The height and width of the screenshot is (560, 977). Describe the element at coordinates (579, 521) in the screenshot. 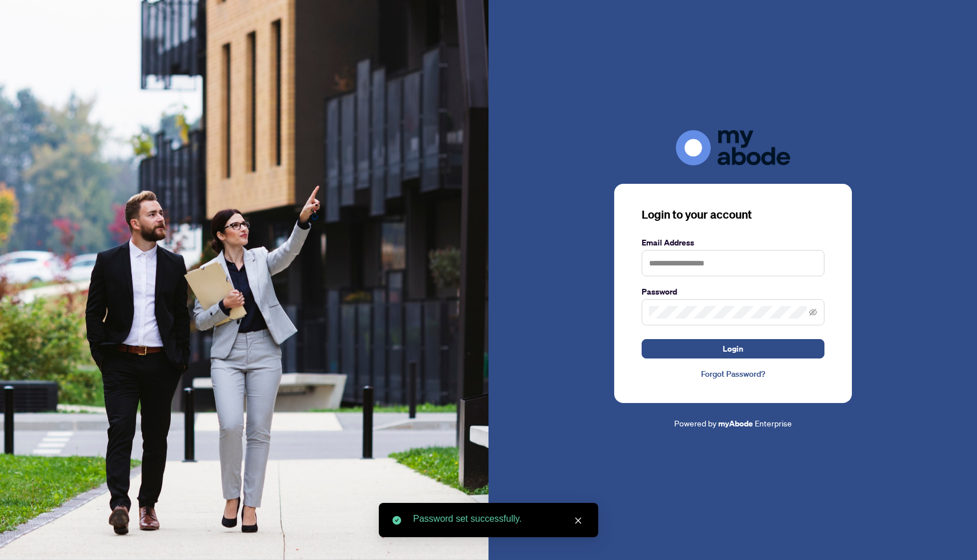

I see `span: close` at that location.